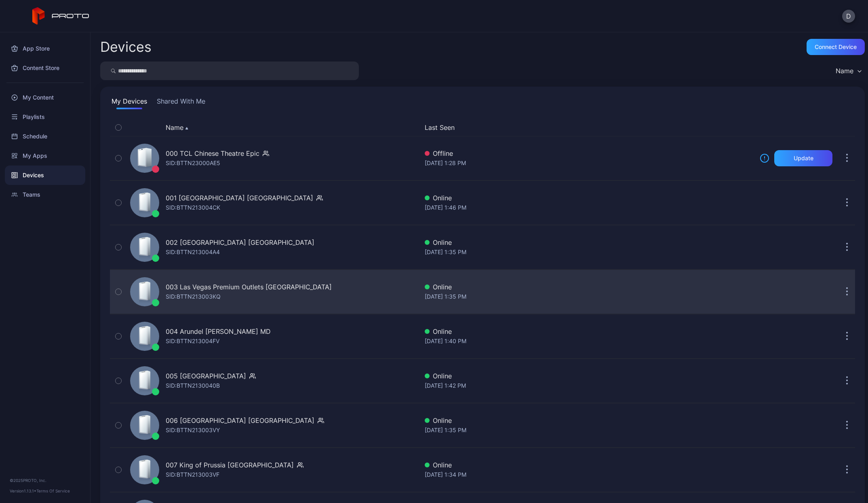 This screenshot has height=503, width=868. I want to click on button: My Devices, so click(129, 103).